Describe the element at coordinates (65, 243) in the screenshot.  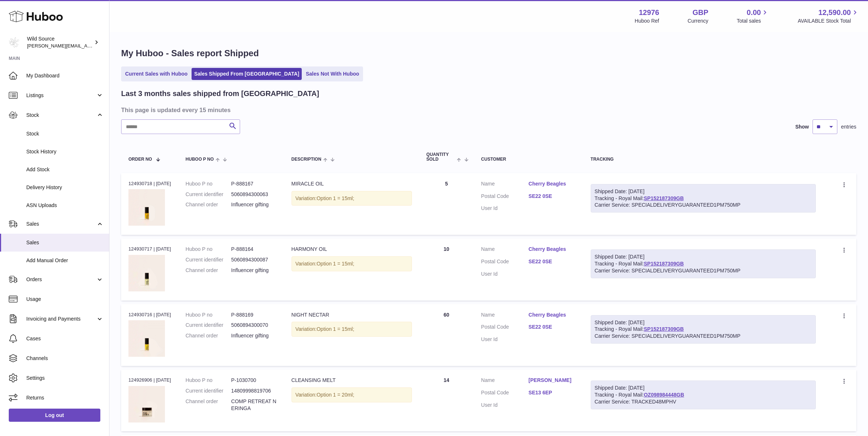
I see `span: Sales` at that location.